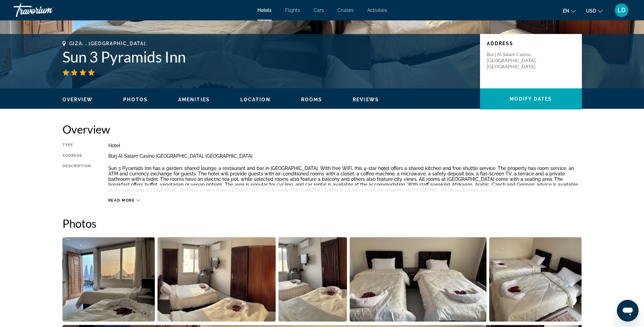 This screenshot has width=644, height=327. What do you see at coordinates (78, 100) in the screenshot?
I see `button: Overview` at bounding box center [78, 100].